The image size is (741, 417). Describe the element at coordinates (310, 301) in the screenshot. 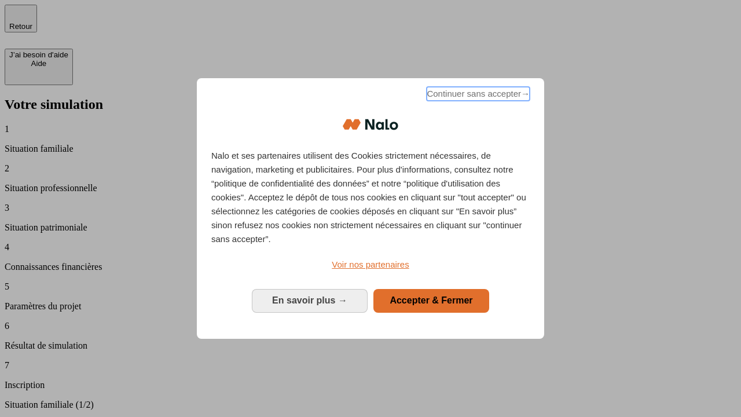

I see `button: En savoir plus: Configurer vos consentements` at that location.